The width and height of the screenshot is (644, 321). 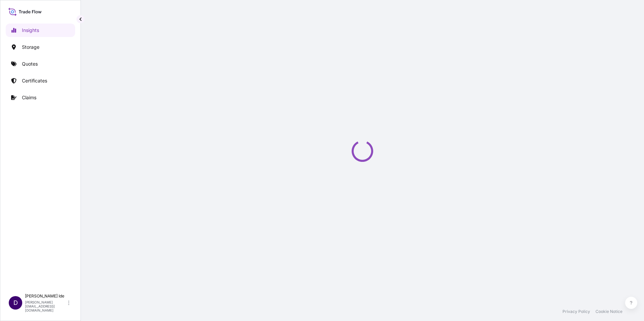 I want to click on a: Privacy Policy, so click(x=576, y=312).